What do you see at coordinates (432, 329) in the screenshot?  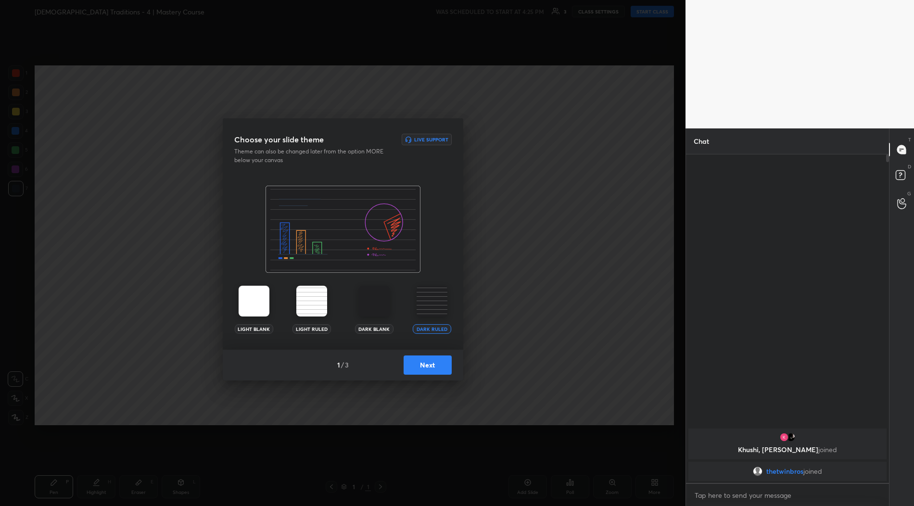 I see `div: Dark Ruled` at bounding box center [432, 329].